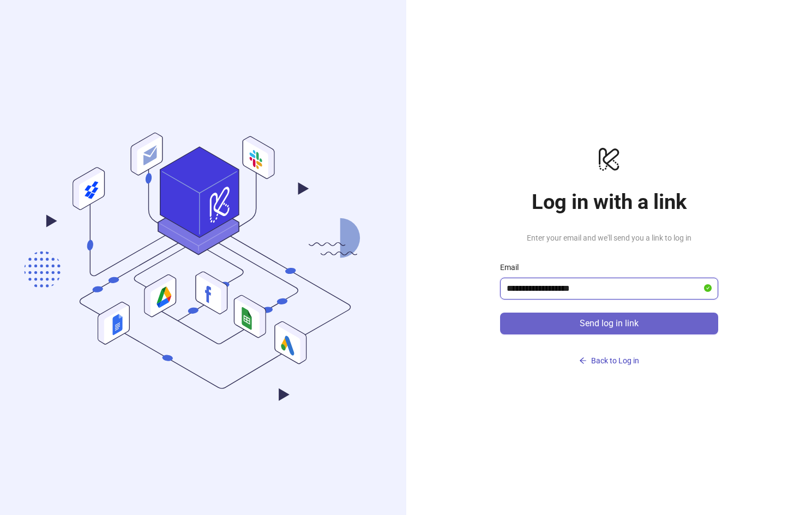  I want to click on input: Email, so click(604, 289).